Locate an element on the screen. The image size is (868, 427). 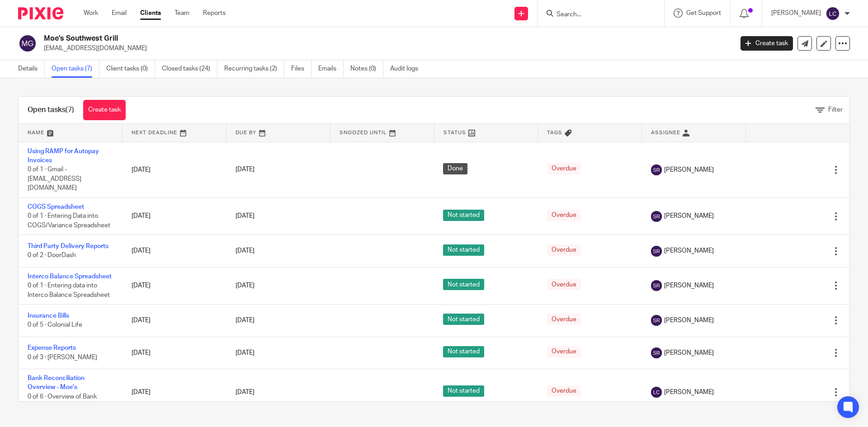
span: Filter is located at coordinates (836, 110).